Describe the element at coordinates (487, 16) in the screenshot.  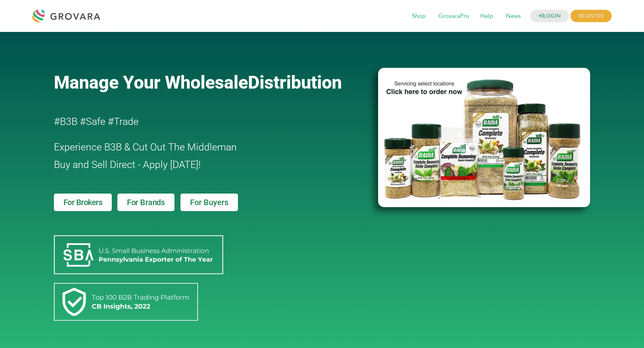
I see `a: Help` at that location.